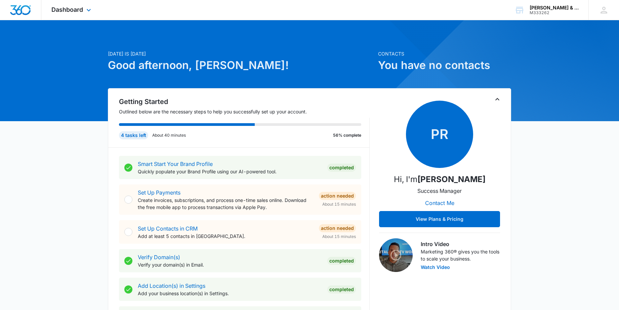  What do you see at coordinates (497, 99) in the screenshot?
I see `button: Toggle Collapse` at bounding box center [497, 99].